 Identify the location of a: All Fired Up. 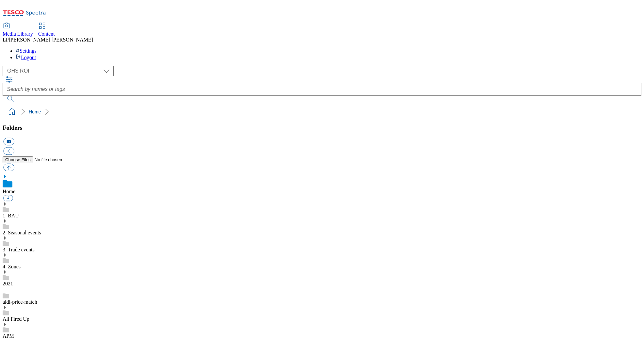
(16, 319).